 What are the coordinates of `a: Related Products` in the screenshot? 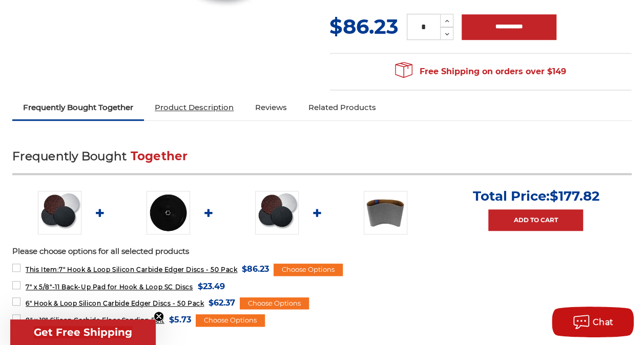 It's located at (342, 108).